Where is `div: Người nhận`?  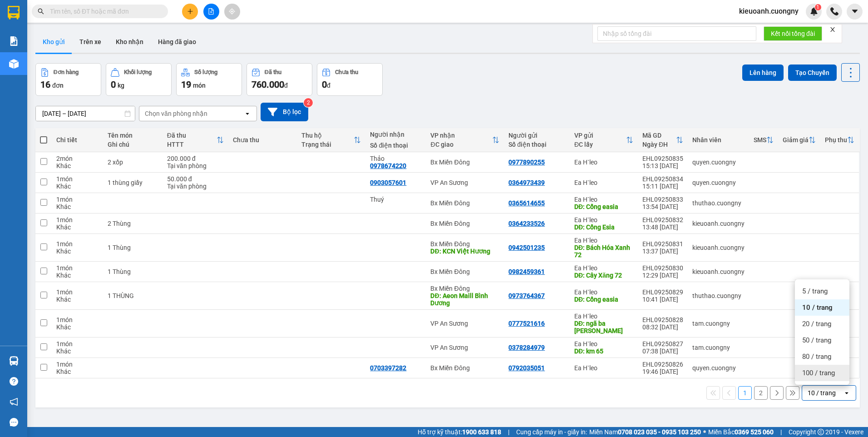 div: Người nhận is located at coordinates (396, 134).